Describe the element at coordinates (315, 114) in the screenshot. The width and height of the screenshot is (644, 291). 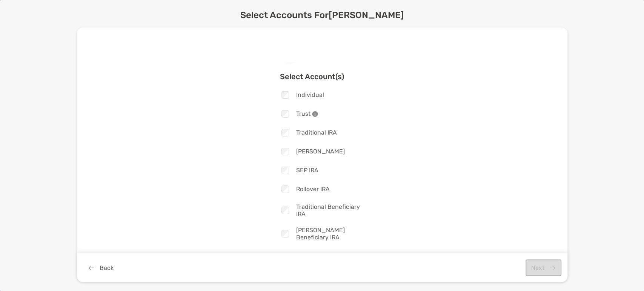
I see `img: info-icon` at that location.